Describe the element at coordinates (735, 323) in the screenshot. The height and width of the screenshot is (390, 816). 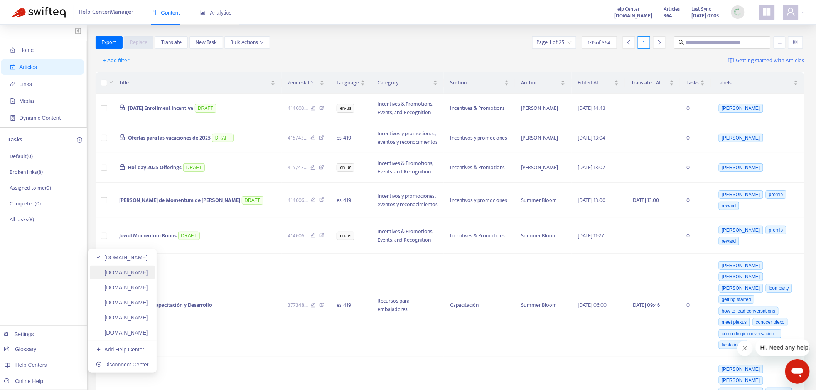
I see `span: meet plexus` at that location.